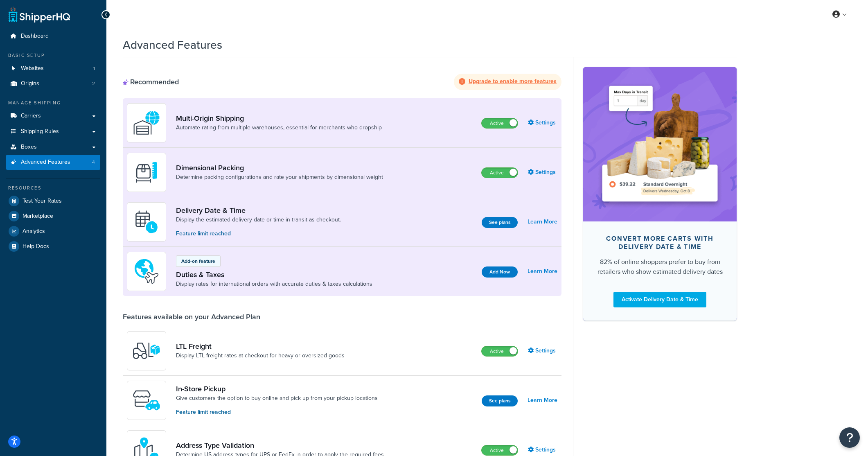 This screenshot has height=456, width=868. What do you see at coordinates (94, 83) in the screenshot?
I see `span: 2` at bounding box center [94, 83].